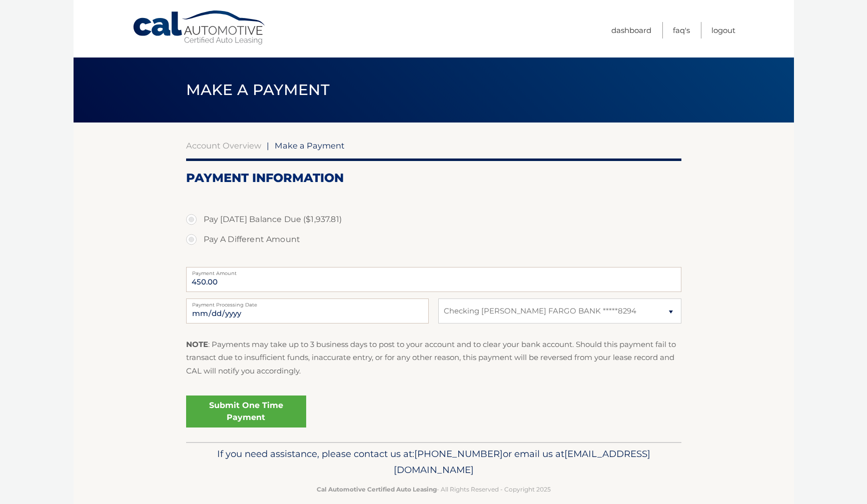 This screenshot has height=504, width=867. What do you see at coordinates (434, 357) in the screenshot?
I see `p: : Payments may take up to 3 business days to post to your account and to clear your bank account....` at bounding box center [434, 357].